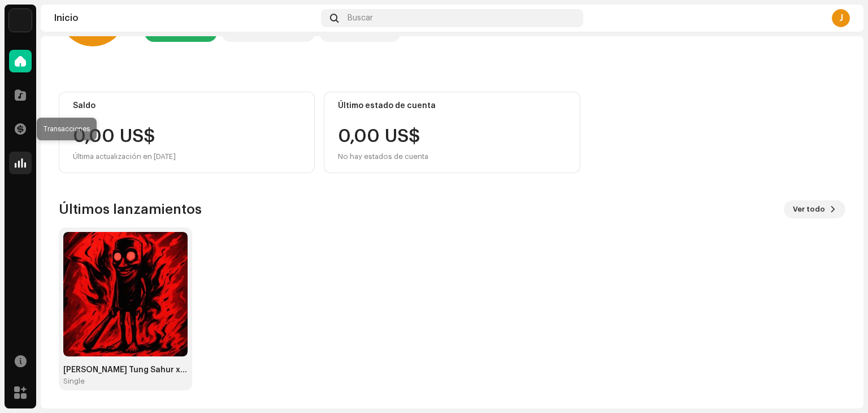 Image resolution: width=868 pixels, height=413 pixels. Describe the element at coordinates (841, 18) in the screenshot. I see `div: J` at that location.